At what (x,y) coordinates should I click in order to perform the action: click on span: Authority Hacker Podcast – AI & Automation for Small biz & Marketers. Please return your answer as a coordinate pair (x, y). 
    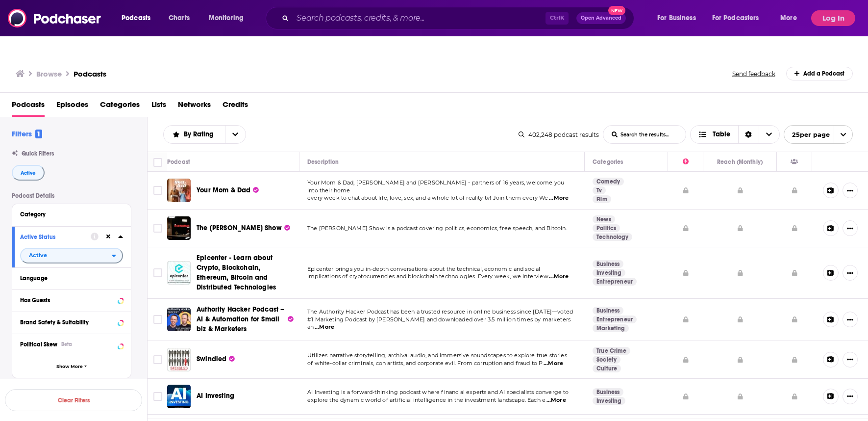
    Looking at the image, I should click on (240, 319).